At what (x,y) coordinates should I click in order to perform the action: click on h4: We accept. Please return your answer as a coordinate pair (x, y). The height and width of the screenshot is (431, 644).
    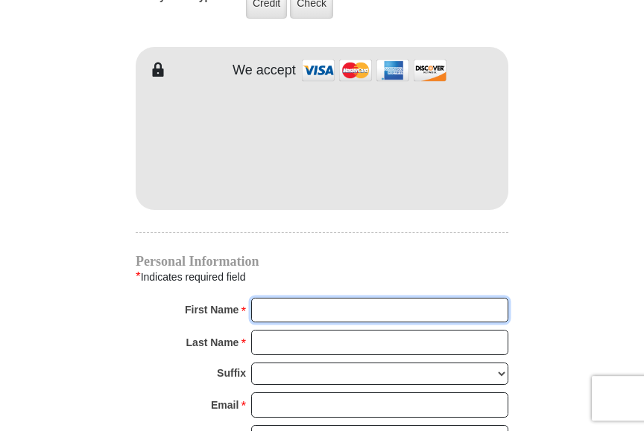
    Looking at the image, I should click on (264, 71).